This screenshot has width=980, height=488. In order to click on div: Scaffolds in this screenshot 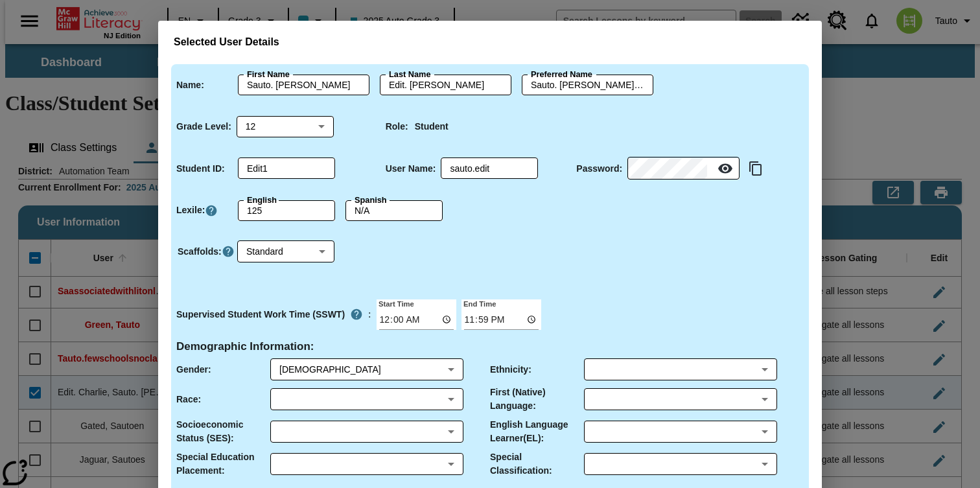, I will do `click(286, 251)`.